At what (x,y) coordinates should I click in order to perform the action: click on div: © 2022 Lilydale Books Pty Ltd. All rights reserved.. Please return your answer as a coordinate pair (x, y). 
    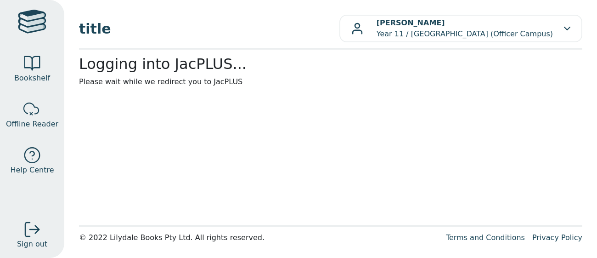
    Looking at the image, I should click on (259, 238).